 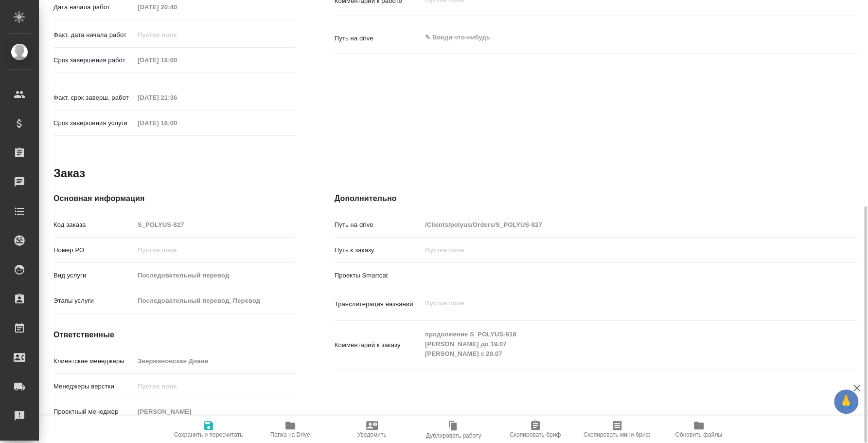 What do you see at coordinates (94, 361) in the screenshot?
I see `p: Клиентские менеджеры` at bounding box center [94, 361].